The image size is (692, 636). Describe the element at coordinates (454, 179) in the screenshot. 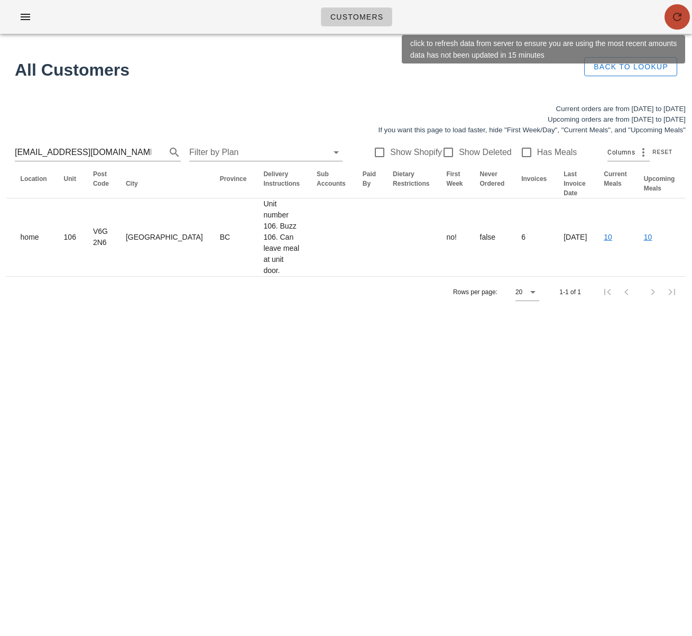

I see `span: First Week` at that location.